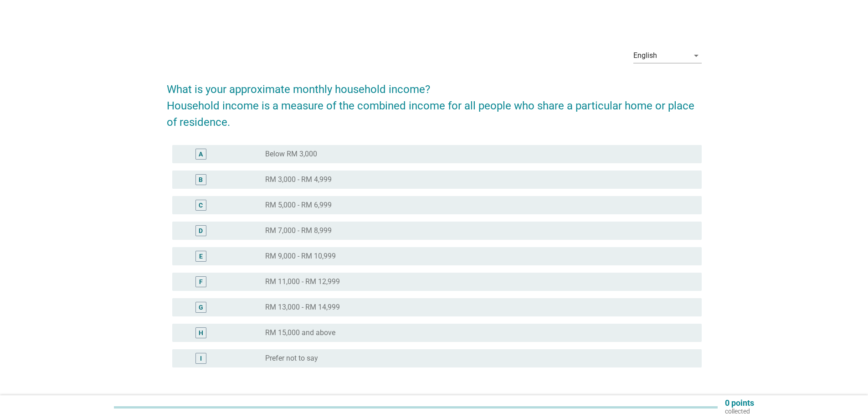 Image resolution: width=868 pixels, height=419 pixels. I want to click on label: RM 13,000 - RM 14,999, so click(302, 307).